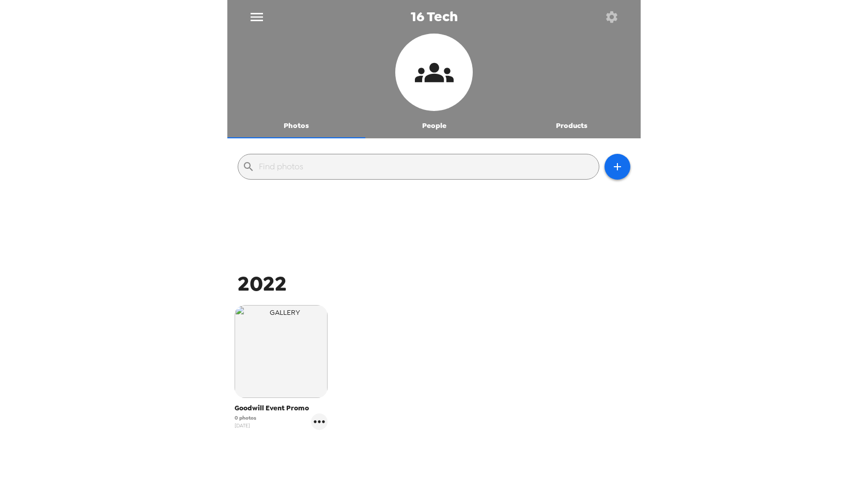  I want to click on span: Goodwill Event Promo, so click(281, 409).